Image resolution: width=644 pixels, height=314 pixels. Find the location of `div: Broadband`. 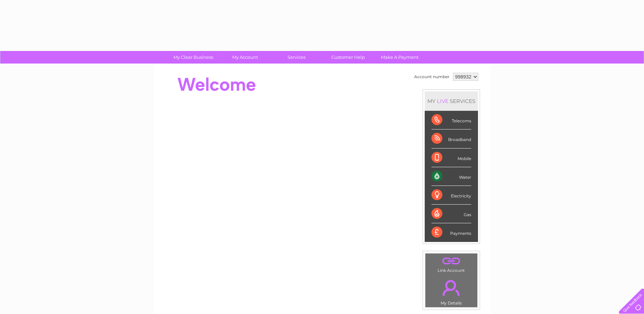

div: Broadband is located at coordinates (451, 139).